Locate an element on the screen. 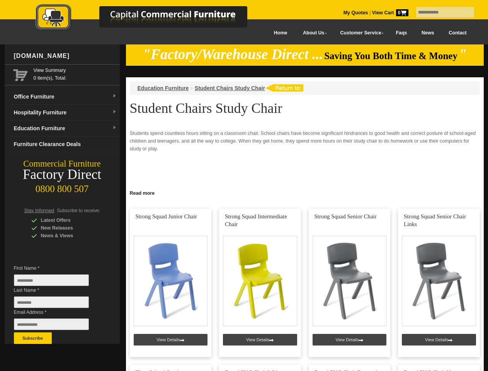 Image resolution: width=488 pixels, height=371 pixels. img: return to is located at coordinates (284, 88).